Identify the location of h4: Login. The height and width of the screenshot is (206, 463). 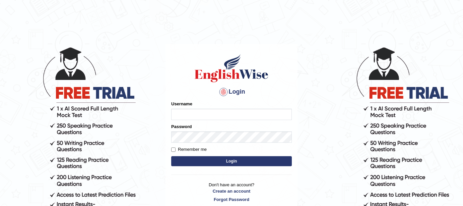
(232, 92).